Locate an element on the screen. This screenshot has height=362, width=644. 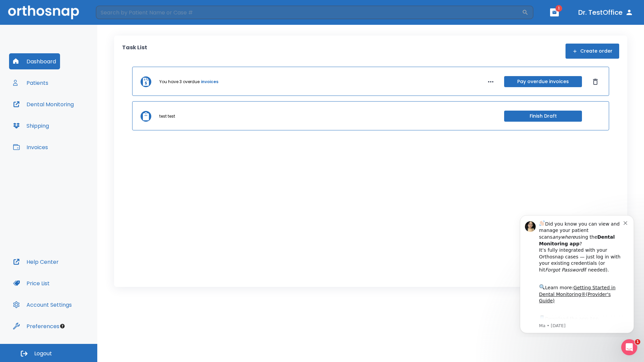
button: Create order is located at coordinates (592, 51).